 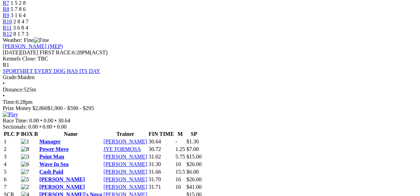 I want to click on span: Sectionals:, so click(x=15, y=126).